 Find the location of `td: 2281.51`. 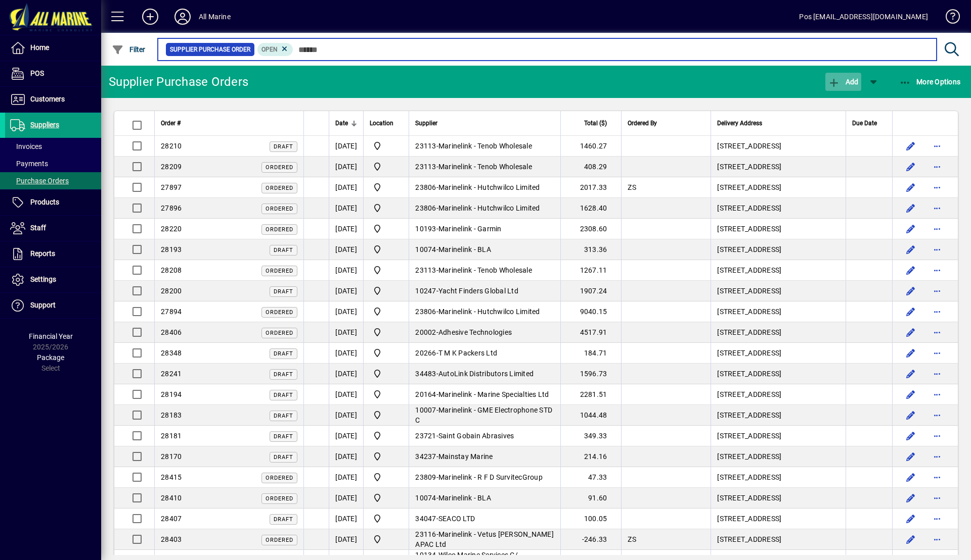

td: 2281.51 is located at coordinates (590, 395).